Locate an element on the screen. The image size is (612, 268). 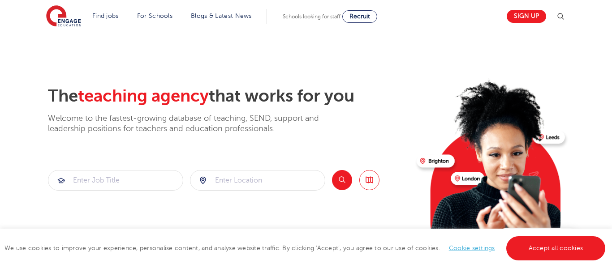
span: We use cookies to improve your experience, personalise content, and analyse website traffic. By c... is located at coordinates (306, 248).